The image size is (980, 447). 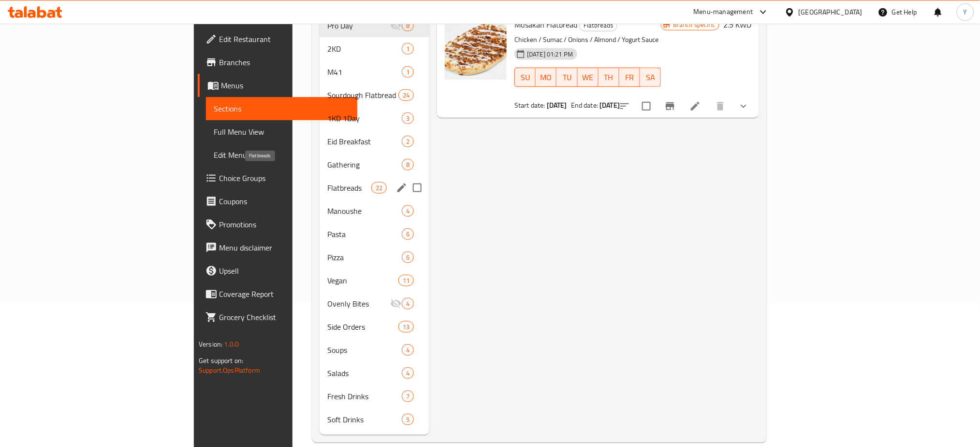 I want to click on nav: Menu sections, so click(x=374, y=222).